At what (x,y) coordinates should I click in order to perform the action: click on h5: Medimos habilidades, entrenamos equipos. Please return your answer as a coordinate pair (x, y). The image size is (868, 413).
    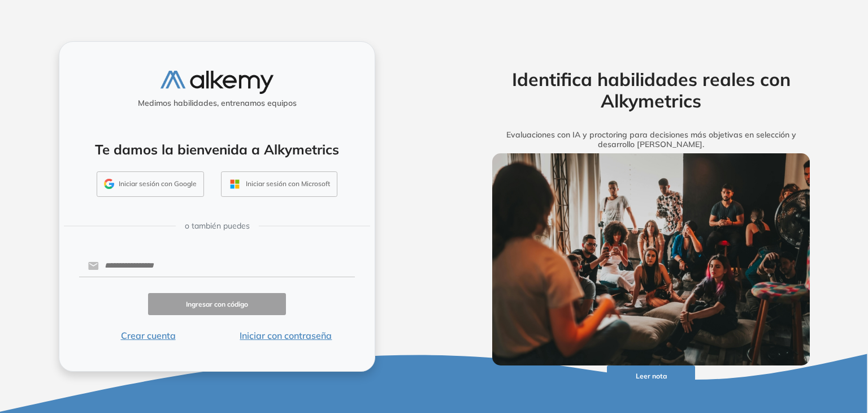
    Looking at the image, I should click on (217, 103).